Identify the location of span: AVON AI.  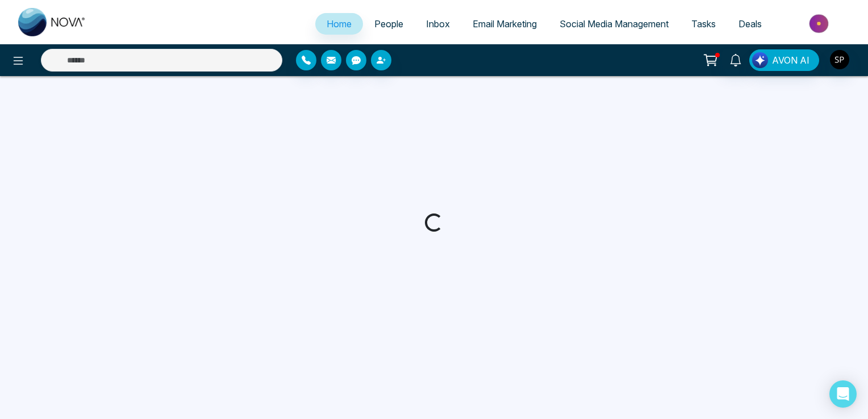
(791, 60).